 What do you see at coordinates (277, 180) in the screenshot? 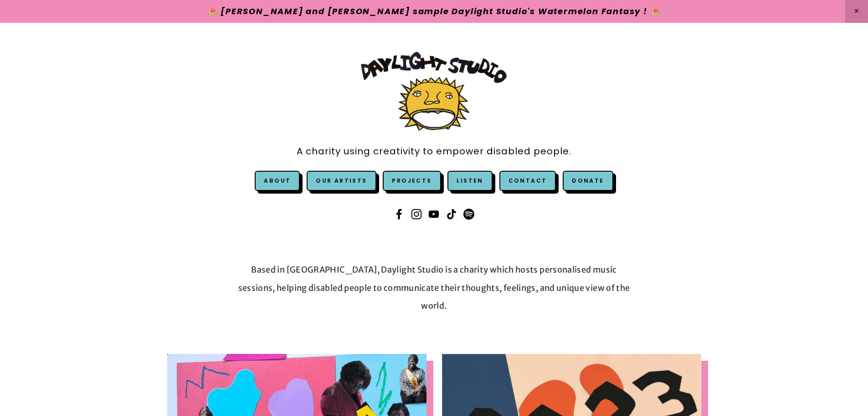
I see `a: About` at bounding box center [277, 180].